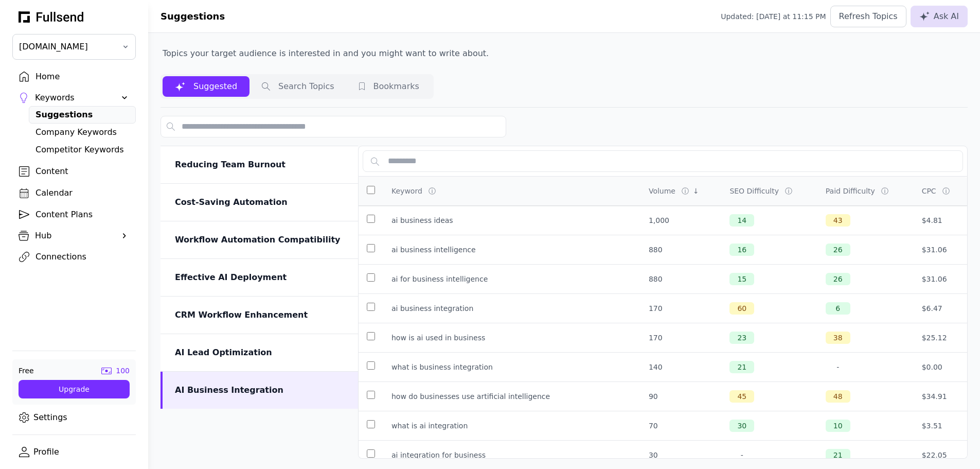 This screenshot has height=469, width=980. I want to click on h1: Suggestions, so click(193, 17).